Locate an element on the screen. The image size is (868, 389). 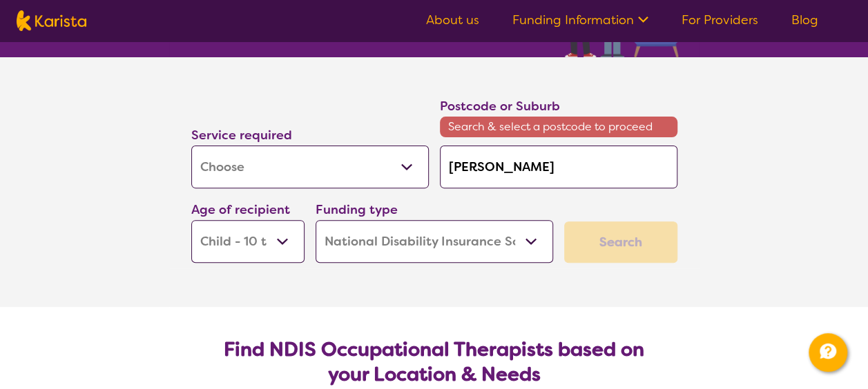
input: Type is located at coordinates (559, 167).